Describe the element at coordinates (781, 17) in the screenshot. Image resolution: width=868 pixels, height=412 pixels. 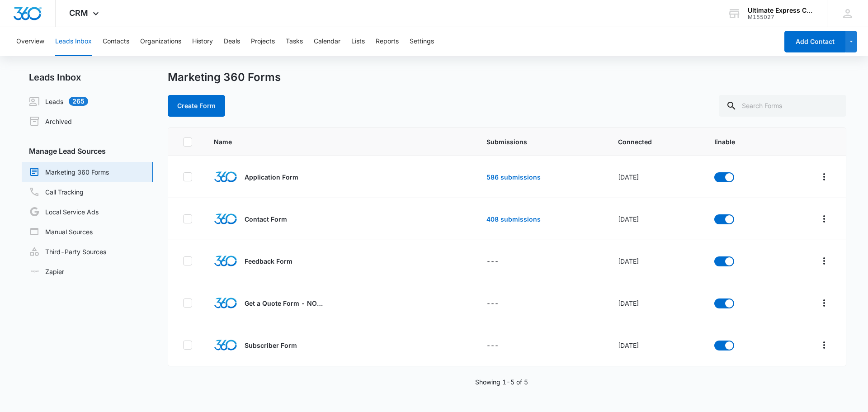
I see `div: account id` at that location.